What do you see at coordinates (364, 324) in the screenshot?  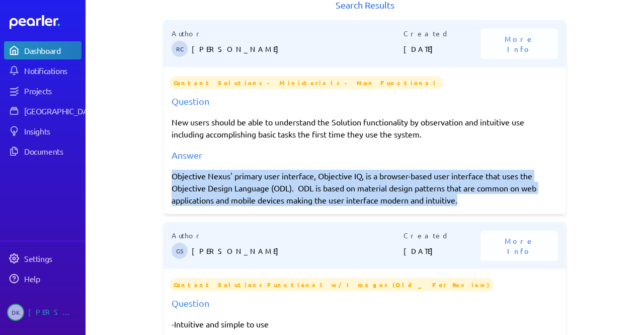 I see `p: -Intuitive and simple to use` at bounding box center [364, 324].